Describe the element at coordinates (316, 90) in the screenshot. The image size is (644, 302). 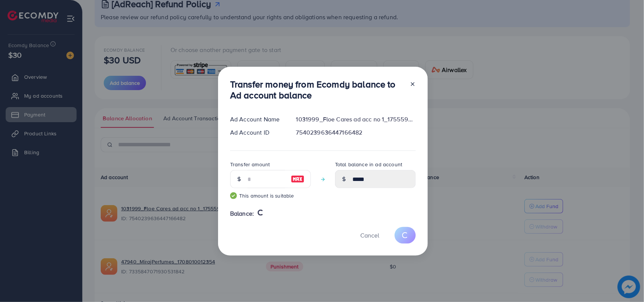
I see `h3: Transfer money from Ecomdy balance to Ad account balance` at that location.